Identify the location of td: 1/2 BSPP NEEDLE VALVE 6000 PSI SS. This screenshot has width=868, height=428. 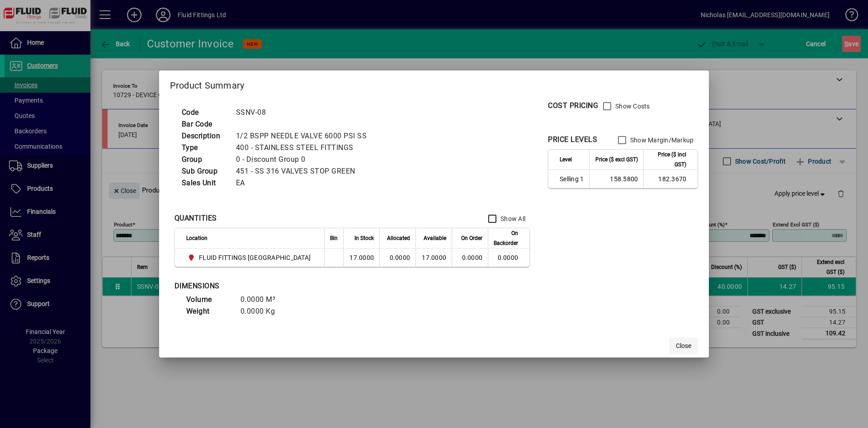
(305, 136).